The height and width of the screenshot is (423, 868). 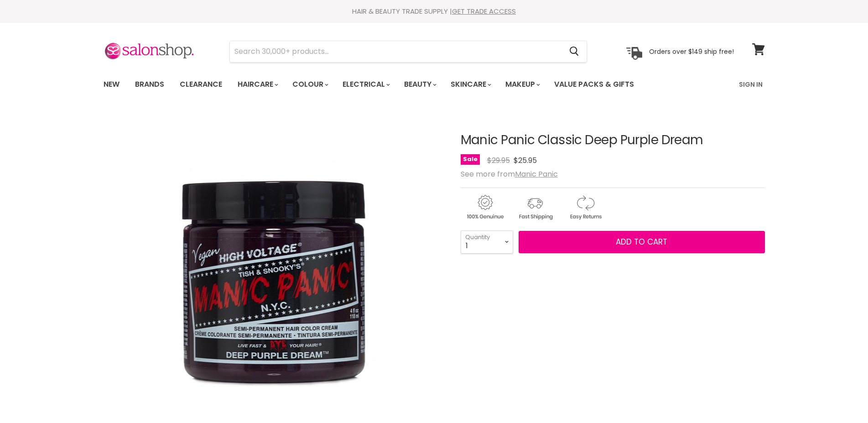 I want to click on select: Quantity, so click(x=486, y=242).